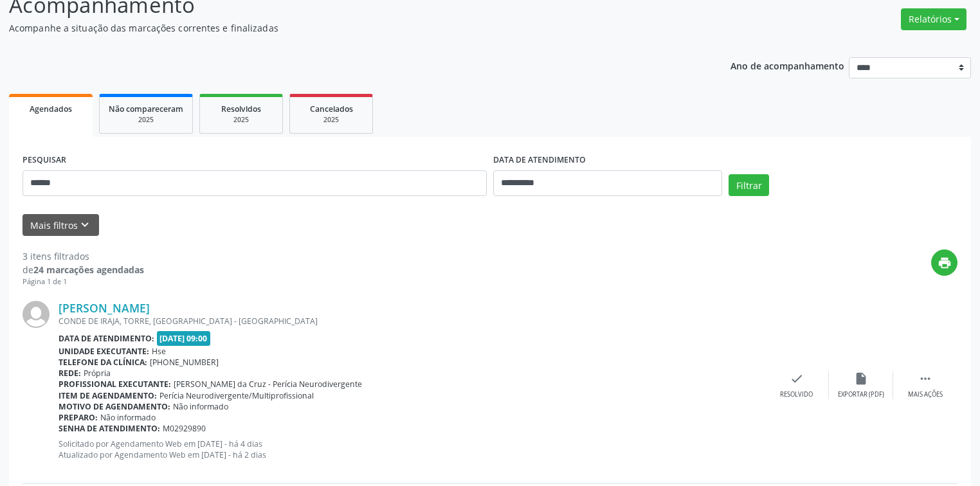 The width and height of the screenshot is (980, 486). I want to click on div: 3 itens filtrados, so click(83, 256).